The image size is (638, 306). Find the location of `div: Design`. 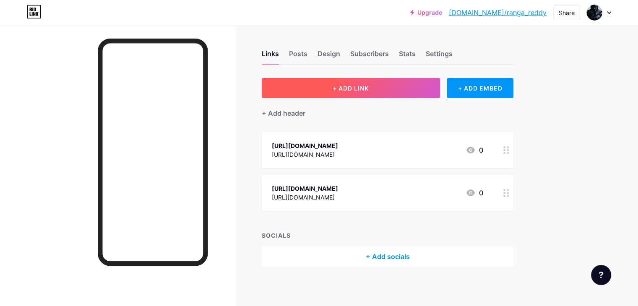

div: Design is located at coordinates (329, 56).